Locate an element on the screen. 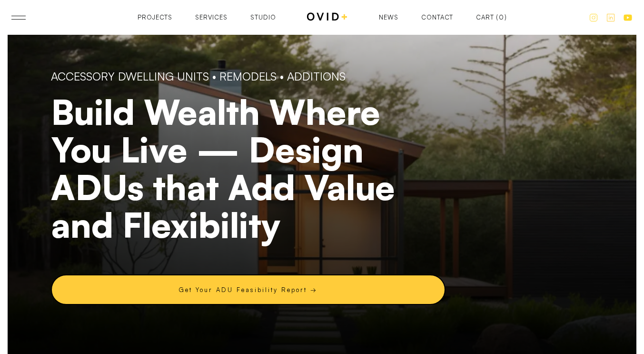  a: Contact is located at coordinates (437, 17).